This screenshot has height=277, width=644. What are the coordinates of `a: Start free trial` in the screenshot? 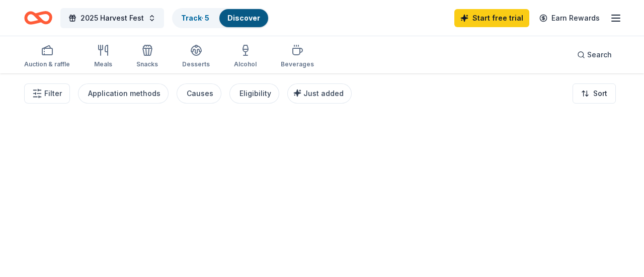 It's located at (492, 18).